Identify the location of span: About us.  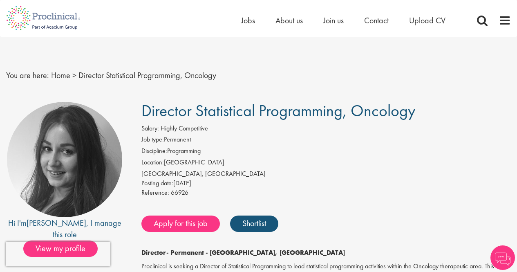
(289, 20).